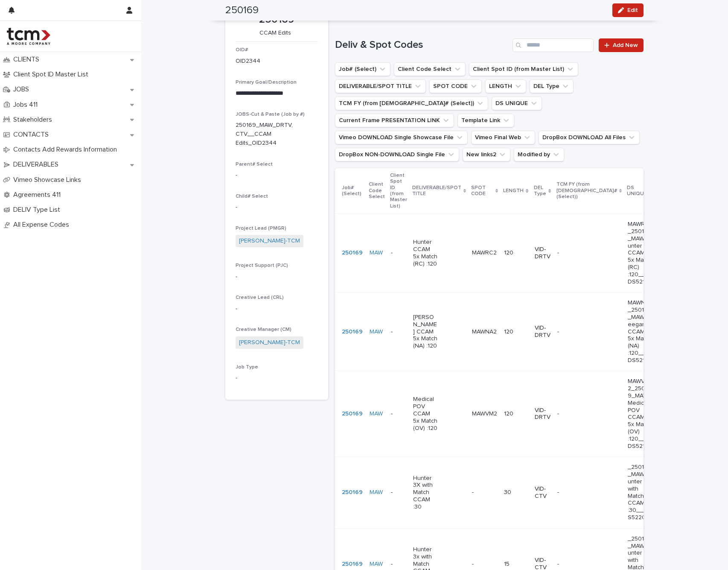 Image resolution: width=728 pixels, height=570 pixels. What do you see at coordinates (262, 266) in the screenshot?
I see `span: Project Support (PJC)` at bounding box center [262, 266].